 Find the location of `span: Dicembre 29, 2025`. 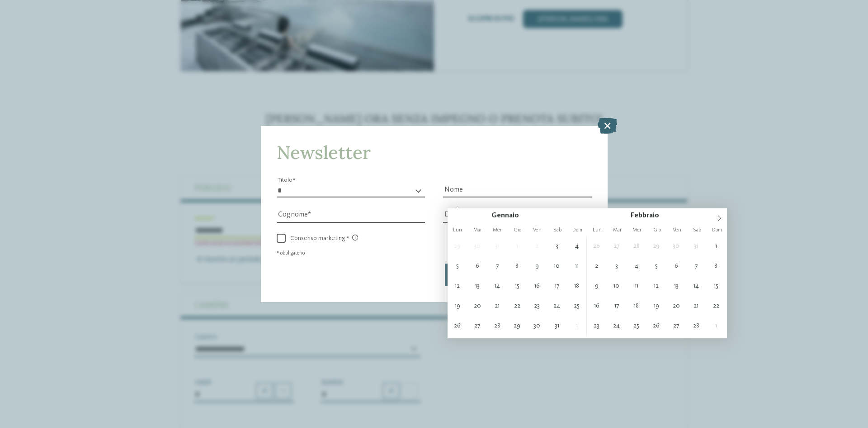

span: Dicembre 29, 2025 is located at coordinates (457, 246).